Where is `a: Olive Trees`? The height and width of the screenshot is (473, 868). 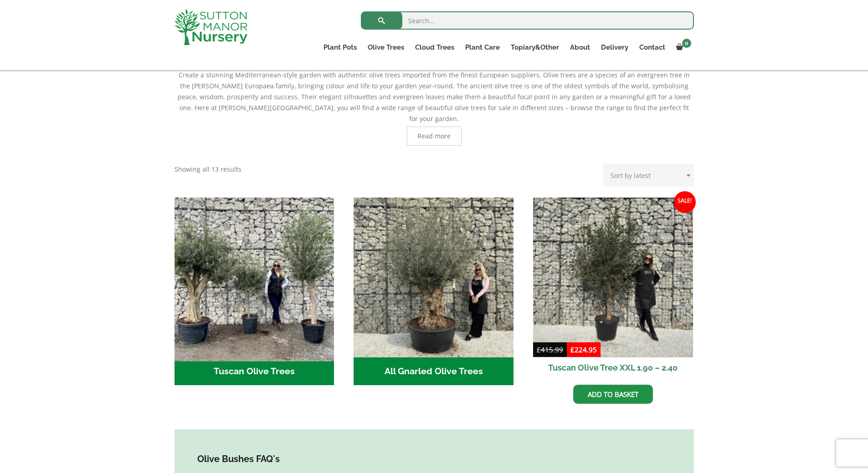 a: Olive Trees is located at coordinates (386, 47).